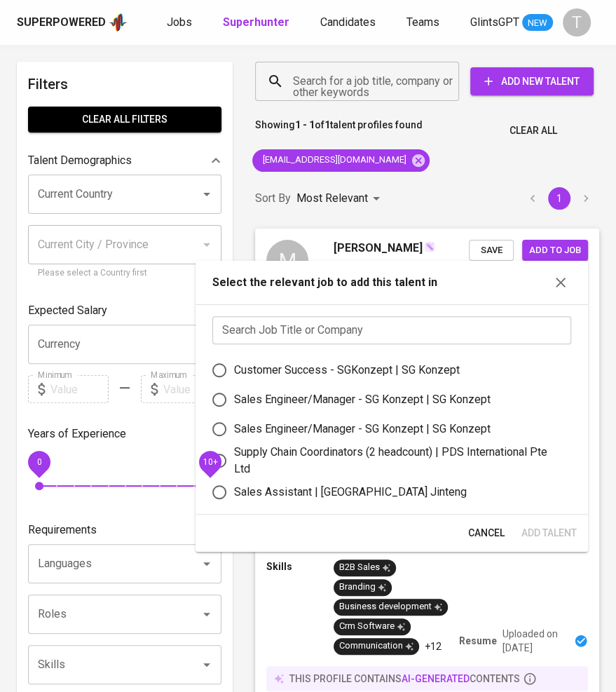 Image resolution: width=616 pixels, height=692 pixels. Describe the element at coordinates (181, 22) in the screenshot. I see `a: Jobs` at that location.